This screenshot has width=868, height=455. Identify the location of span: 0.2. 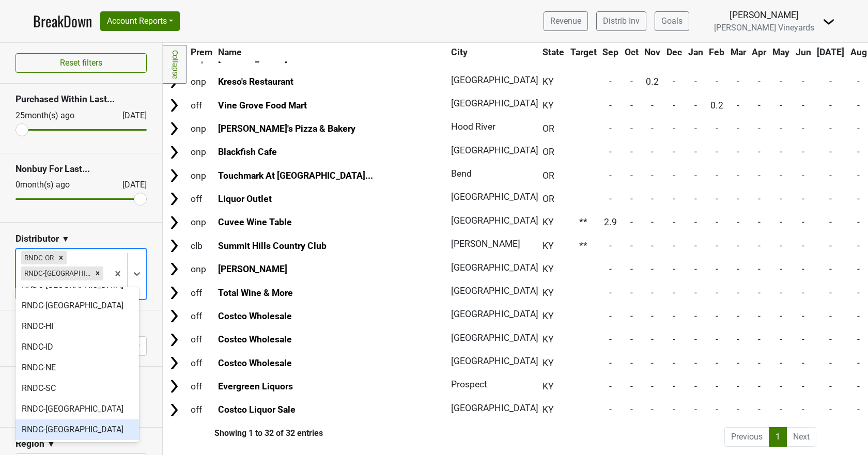
(717, 105).